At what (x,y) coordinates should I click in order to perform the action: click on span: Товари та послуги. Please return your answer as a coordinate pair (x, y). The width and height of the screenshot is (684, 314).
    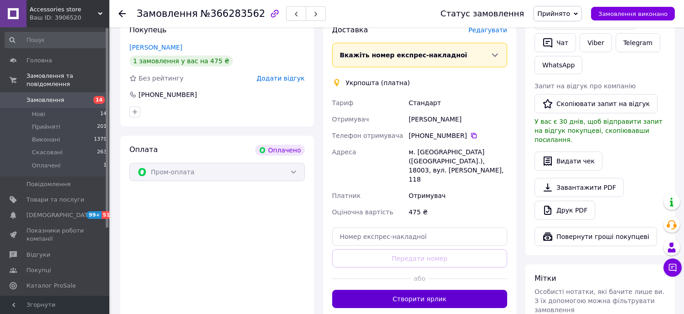
    Looking at the image, I should click on (55, 200).